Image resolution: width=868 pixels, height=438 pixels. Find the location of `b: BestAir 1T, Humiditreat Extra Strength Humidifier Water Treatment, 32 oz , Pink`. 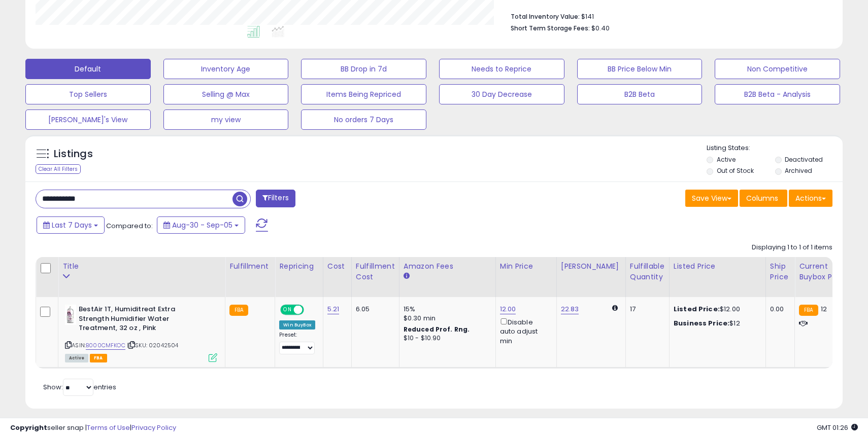

b: BestAir 1T, Humiditreat Extra Strength Humidifier Water Treatment, 32 oz , Pink is located at coordinates (140, 320).